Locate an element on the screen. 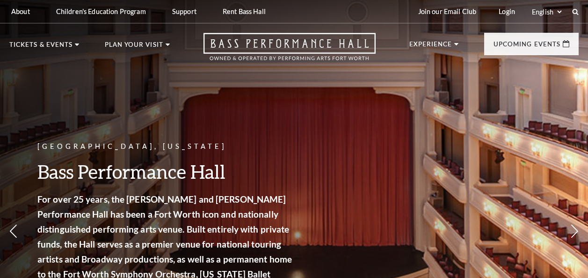 The height and width of the screenshot is (278, 588). p: Support is located at coordinates (184, 11).